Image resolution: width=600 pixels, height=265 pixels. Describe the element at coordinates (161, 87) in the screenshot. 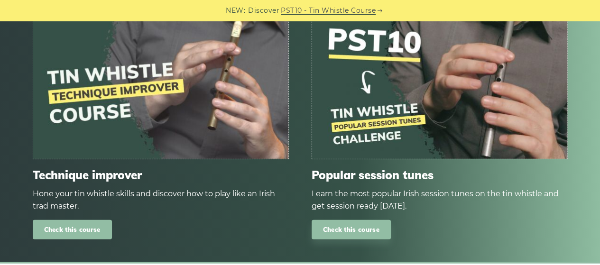

I see `img: tin-whistle-course` at that location.